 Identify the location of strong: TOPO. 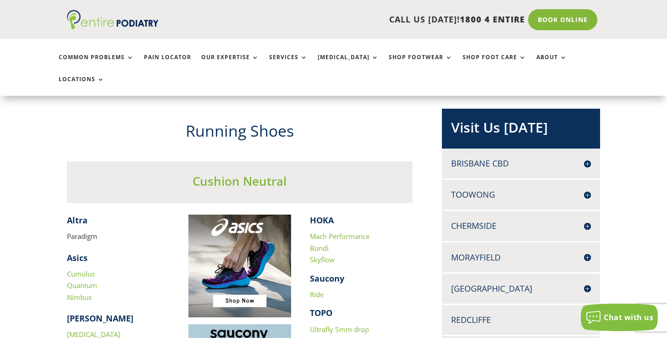
(321, 312).